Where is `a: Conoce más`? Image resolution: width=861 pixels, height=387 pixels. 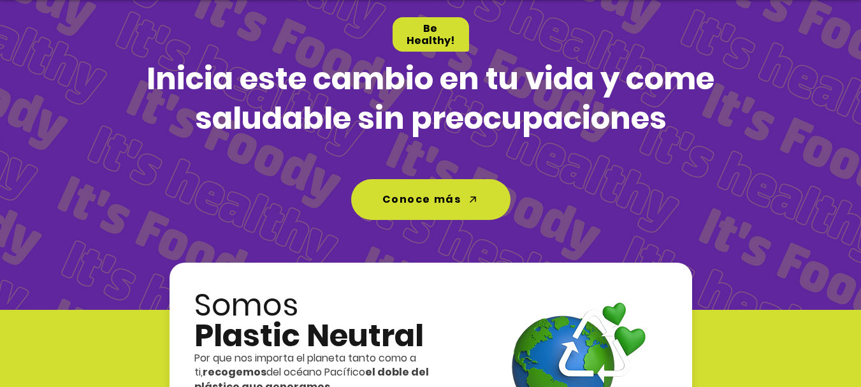 a: Conoce más is located at coordinates (431, 200).